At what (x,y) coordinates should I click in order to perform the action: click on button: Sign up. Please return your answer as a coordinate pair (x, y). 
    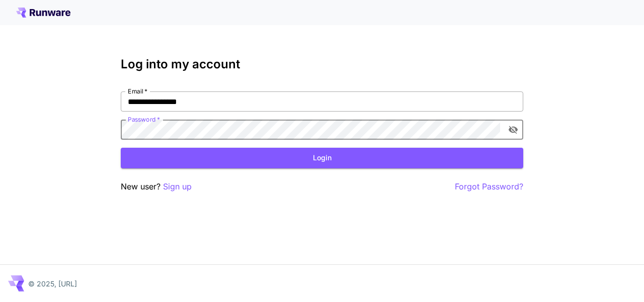
    Looking at the image, I should click on (177, 187).